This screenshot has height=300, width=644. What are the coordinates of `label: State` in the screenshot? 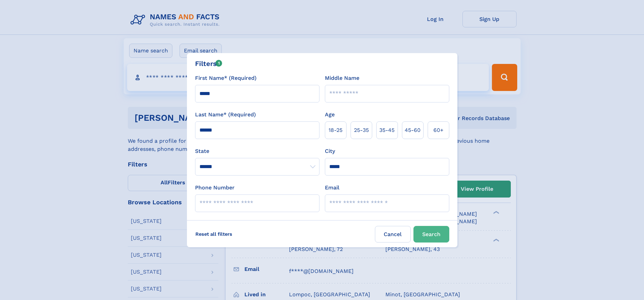 It's located at (257, 151).